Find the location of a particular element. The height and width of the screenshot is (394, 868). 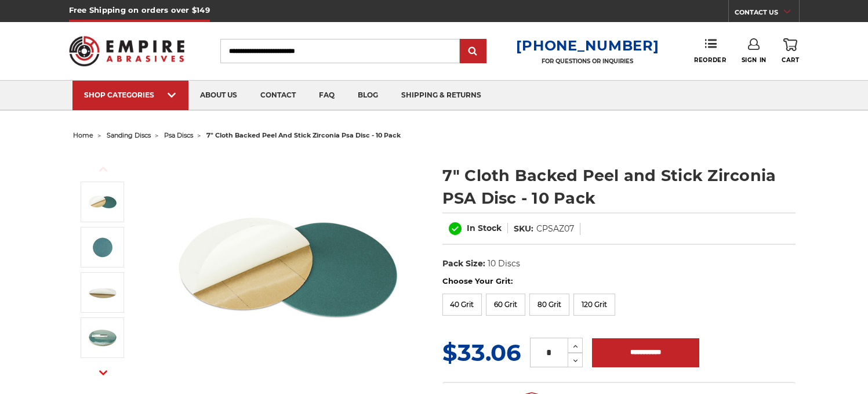

dd: 10 Discs is located at coordinates (504, 263).